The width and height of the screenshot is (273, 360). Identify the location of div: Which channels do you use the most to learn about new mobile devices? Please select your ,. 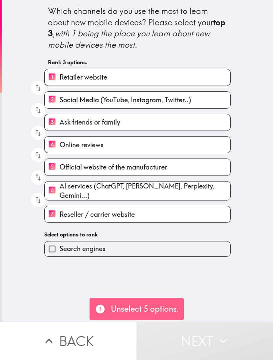
(137, 28).